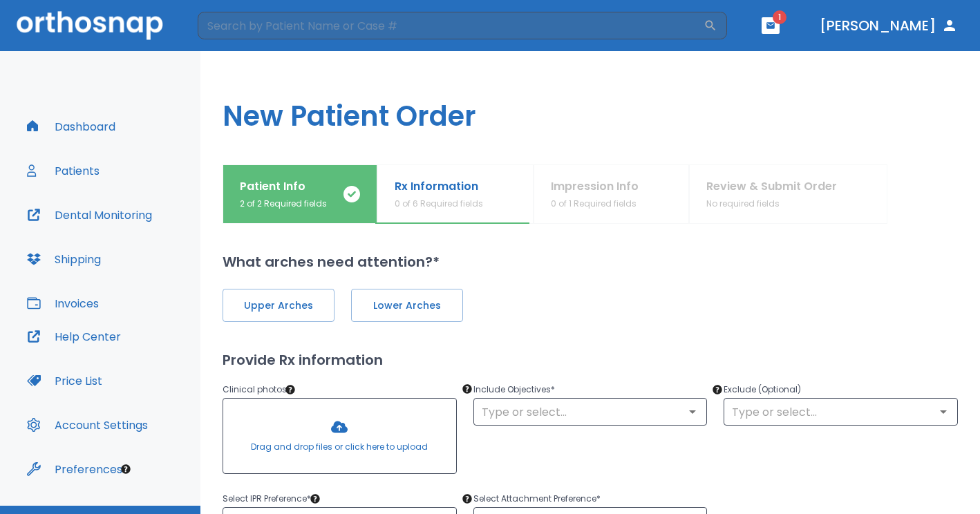 This screenshot has height=514, width=980. What do you see at coordinates (780, 17) in the screenshot?
I see `span: 1` at bounding box center [780, 17].